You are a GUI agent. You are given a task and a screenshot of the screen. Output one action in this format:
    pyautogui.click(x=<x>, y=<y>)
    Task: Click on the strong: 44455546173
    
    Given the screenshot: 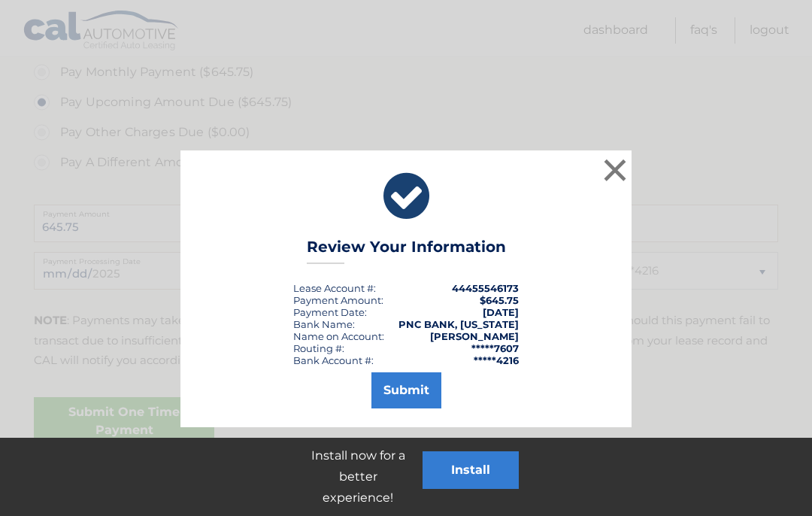 What is the action you would take?
    pyautogui.click(x=485, y=288)
    